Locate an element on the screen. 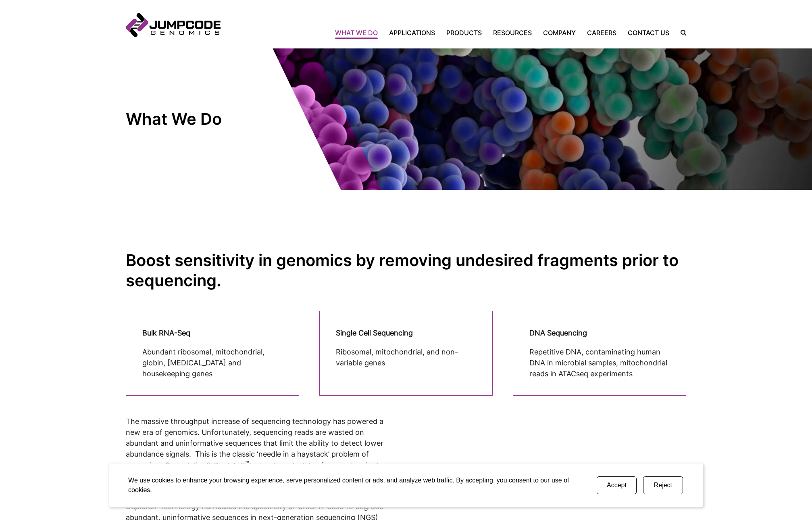  a: Careers is located at coordinates (602, 33).